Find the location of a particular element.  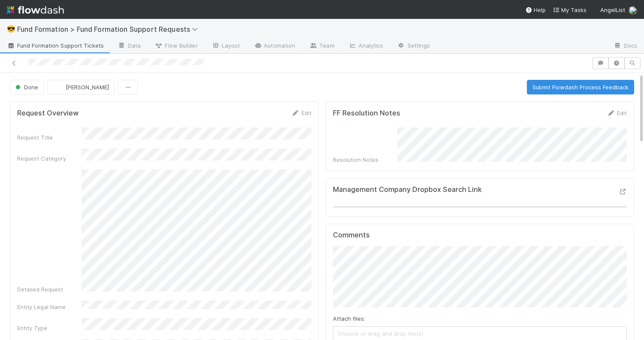

img: avatar_c545aa83-7101-4841-8775-afeaaa9cc762.png is located at coordinates (633, 10).